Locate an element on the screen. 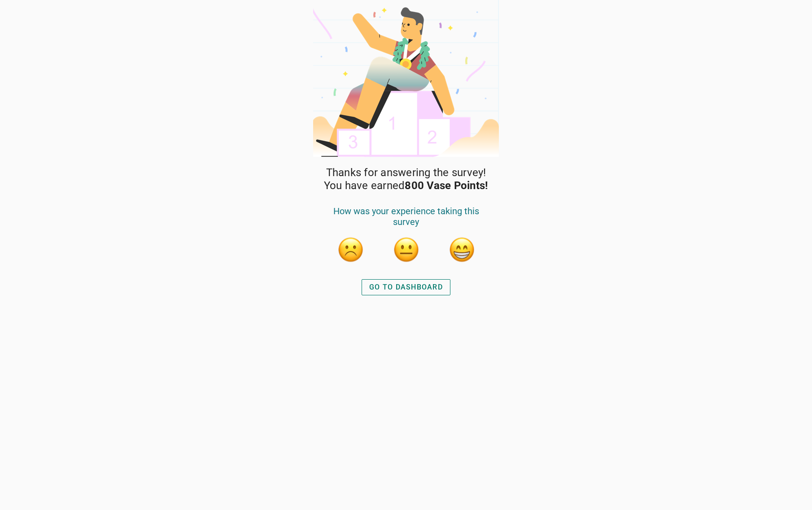 The width and height of the screenshot is (812, 510). button: GO TO DASHBOARD is located at coordinates (406, 287).